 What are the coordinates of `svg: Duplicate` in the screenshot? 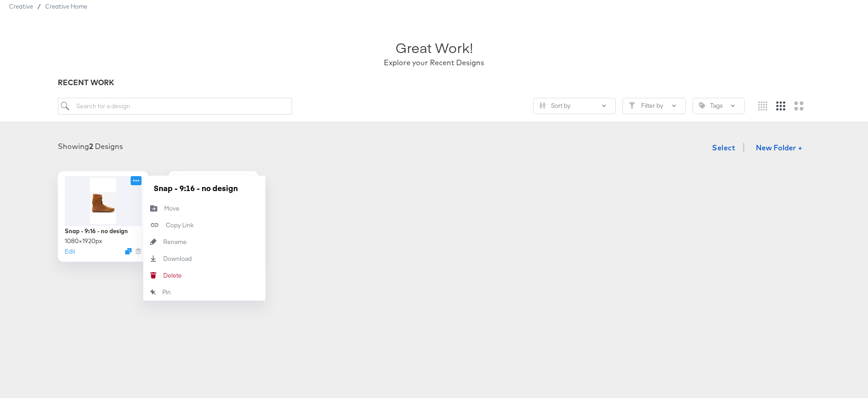 It's located at (128, 251).